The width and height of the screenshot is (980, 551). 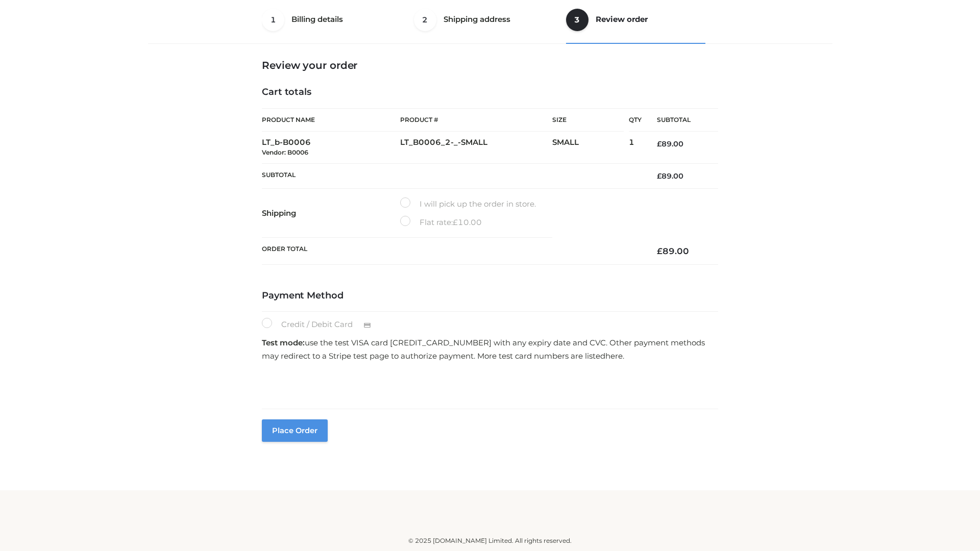 What do you see at coordinates (322, 324) in the screenshot?
I see `label: Credit / Debit Card` at bounding box center [322, 324].